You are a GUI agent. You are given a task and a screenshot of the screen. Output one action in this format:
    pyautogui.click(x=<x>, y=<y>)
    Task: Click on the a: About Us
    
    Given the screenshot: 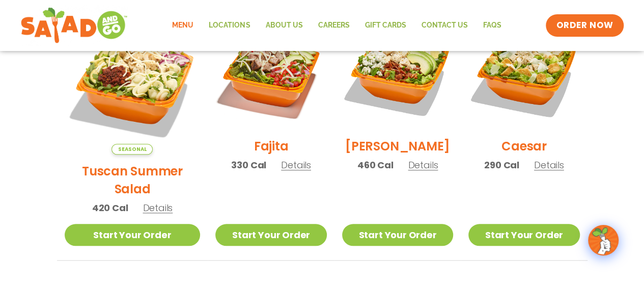 What is the action you would take?
    pyautogui.click(x=284, y=25)
    